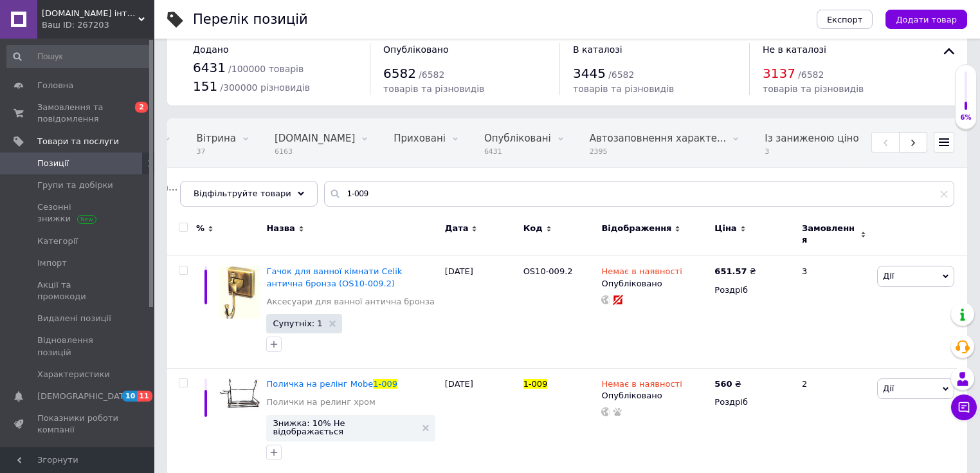  Describe the element at coordinates (845, 19) in the screenshot. I see `span: Експорт` at that location.